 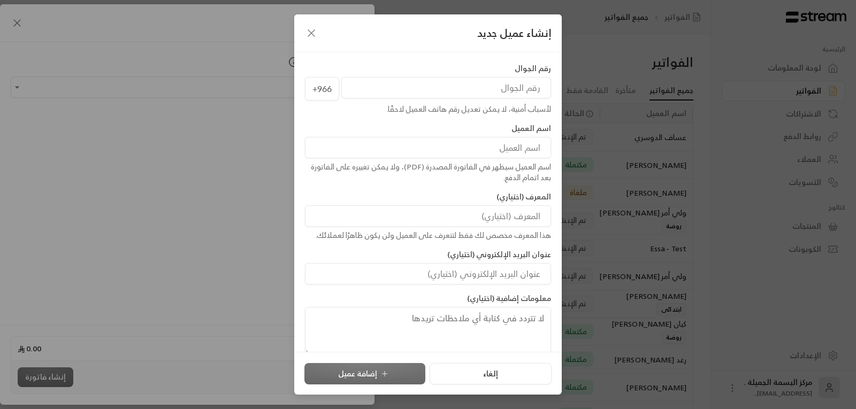 What do you see at coordinates (446, 88) in the screenshot?
I see `input: رقم الجوال` at bounding box center [446, 88].